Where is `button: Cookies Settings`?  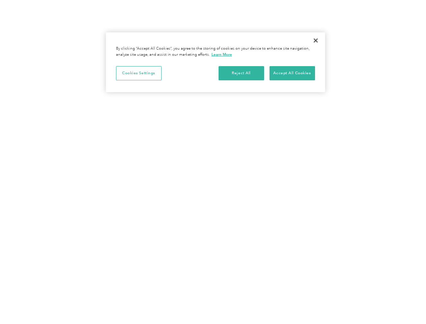 button: Cookies Settings is located at coordinates (139, 73).